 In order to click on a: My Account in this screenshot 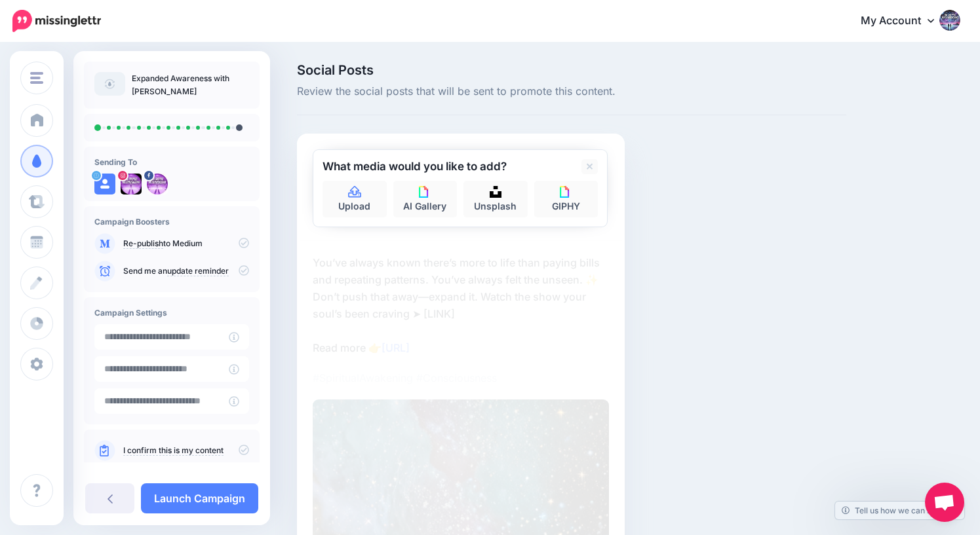, I will do `click(904, 21)`.